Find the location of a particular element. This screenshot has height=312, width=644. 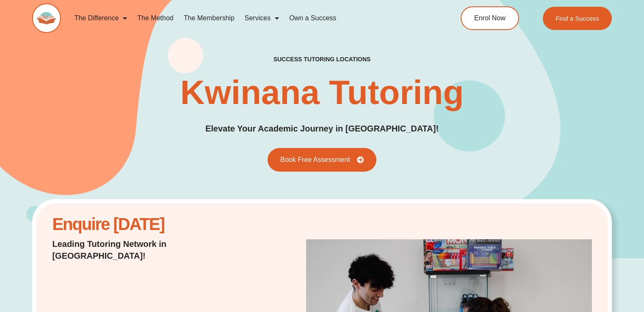

h2: success tutoring locations is located at coordinates (322, 60).